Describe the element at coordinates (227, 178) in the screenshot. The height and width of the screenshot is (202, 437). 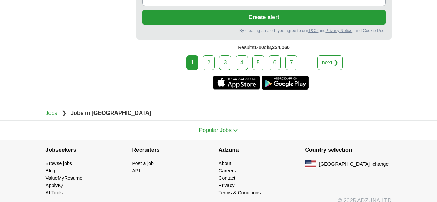
I see `a: Contact` at that location.